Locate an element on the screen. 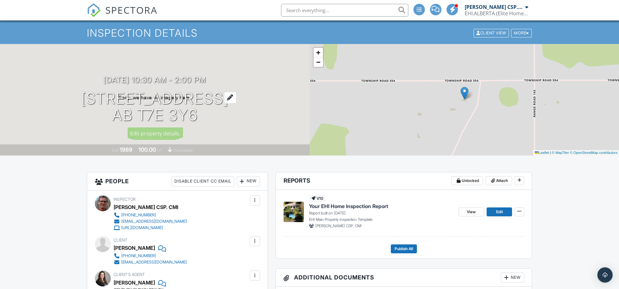  div: Disable Client CC Email is located at coordinates (203, 181).